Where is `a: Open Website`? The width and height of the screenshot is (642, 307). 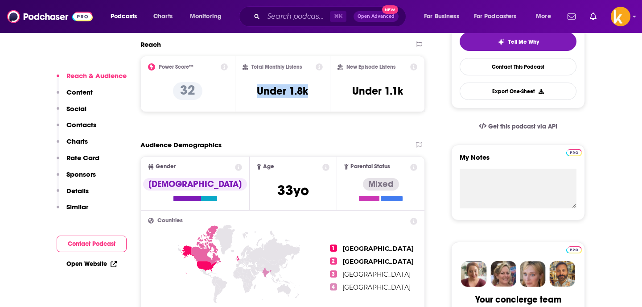
a: Open Website is located at coordinates (91, 263).